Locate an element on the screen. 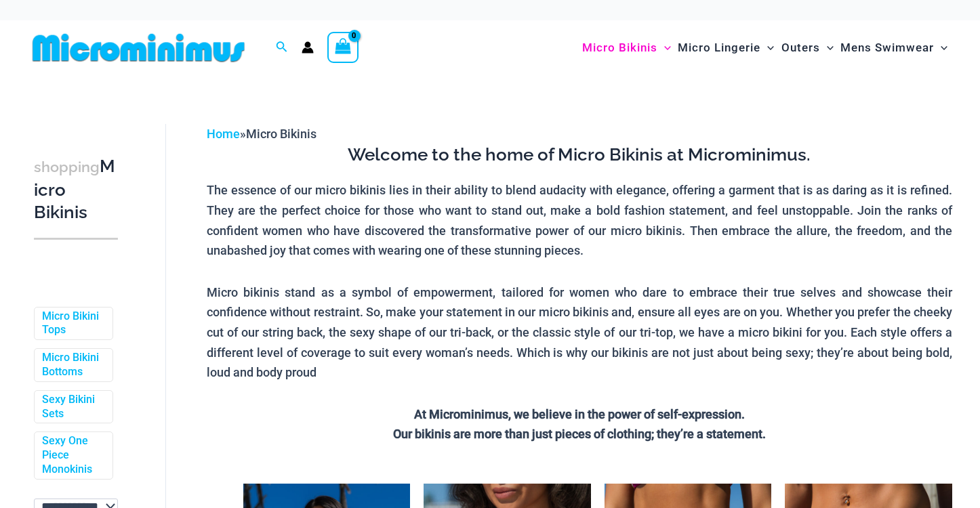  img: MM SHOP LOGO FLAT is located at coordinates (139, 47).